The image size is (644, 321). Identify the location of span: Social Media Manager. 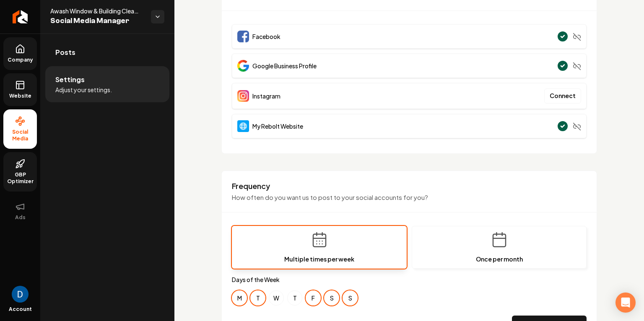
(98, 21).